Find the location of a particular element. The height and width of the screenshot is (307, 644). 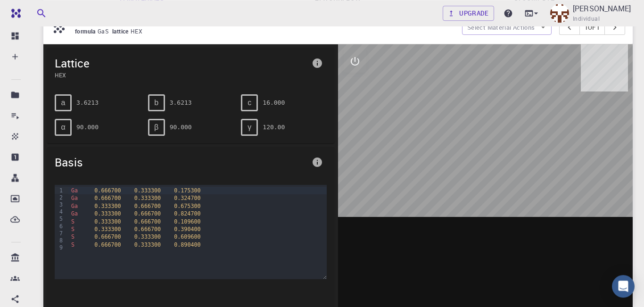

div: 9 is located at coordinates (59, 247).